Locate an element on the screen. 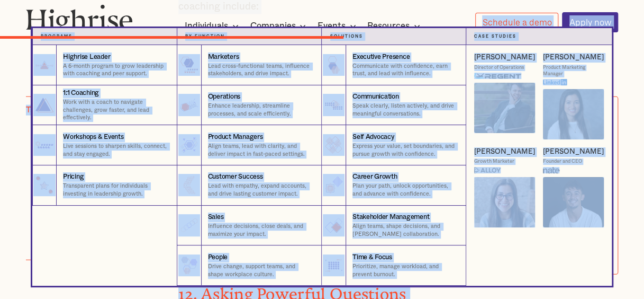 This screenshot has height=299, width=644. a: PeopleDrive change, support teams, and shape workplace culture. is located at coordinates (249, 265).